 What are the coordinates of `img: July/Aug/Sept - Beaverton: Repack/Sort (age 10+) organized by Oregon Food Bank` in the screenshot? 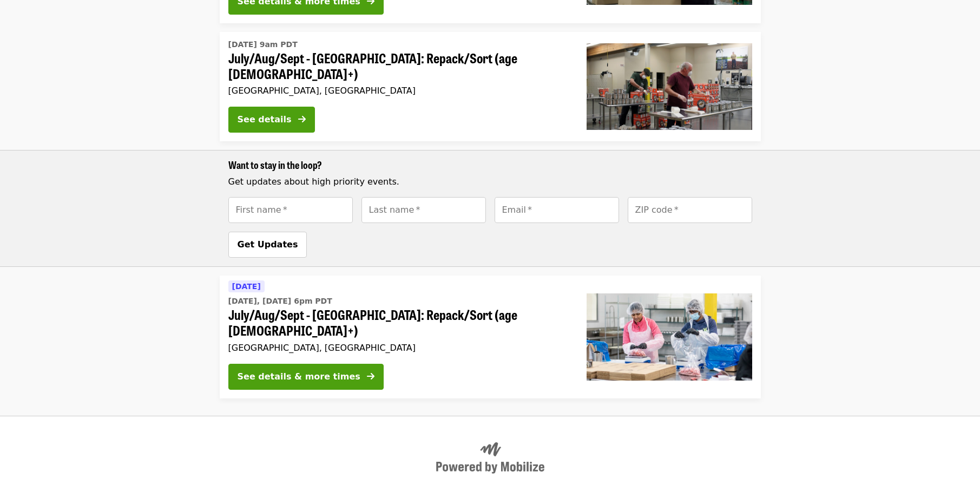 It's located at (669, 337).